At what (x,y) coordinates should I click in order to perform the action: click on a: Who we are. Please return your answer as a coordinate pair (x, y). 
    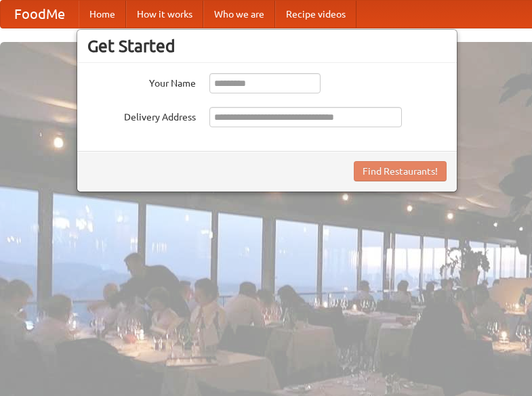
    Looking at the image, I should click on (239, 14).